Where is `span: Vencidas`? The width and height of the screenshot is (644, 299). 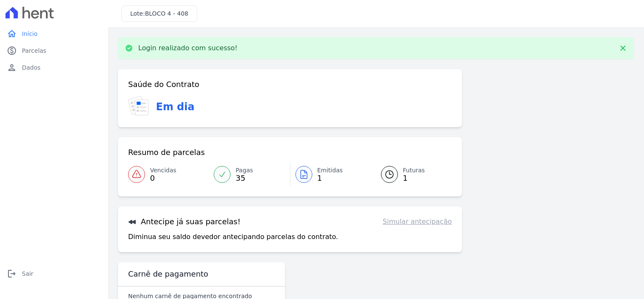
span: Vencidas is located at coordinates (163, 170).